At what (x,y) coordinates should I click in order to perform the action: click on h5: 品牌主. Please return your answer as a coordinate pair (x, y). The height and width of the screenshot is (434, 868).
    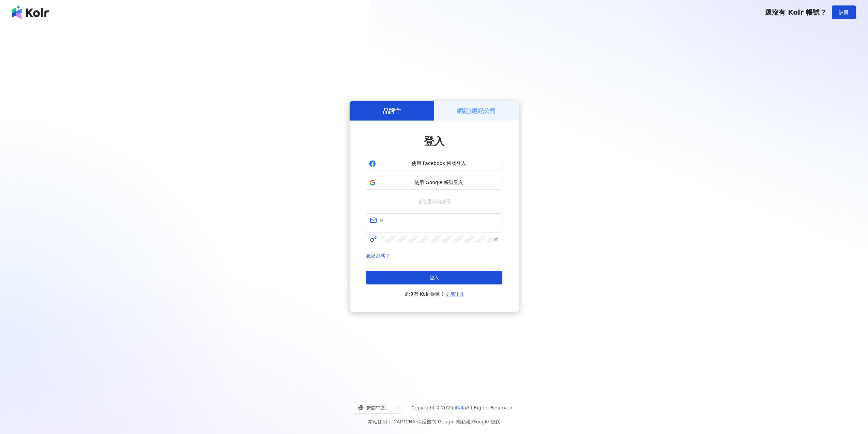
    Looking at the image, I should click on (392, 110).